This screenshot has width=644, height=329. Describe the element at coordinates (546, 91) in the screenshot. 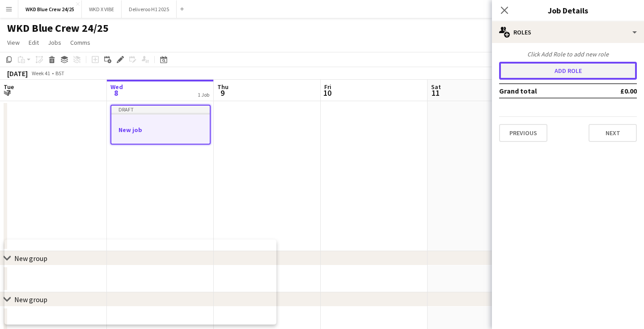

I see `td: Grand total` at that location.